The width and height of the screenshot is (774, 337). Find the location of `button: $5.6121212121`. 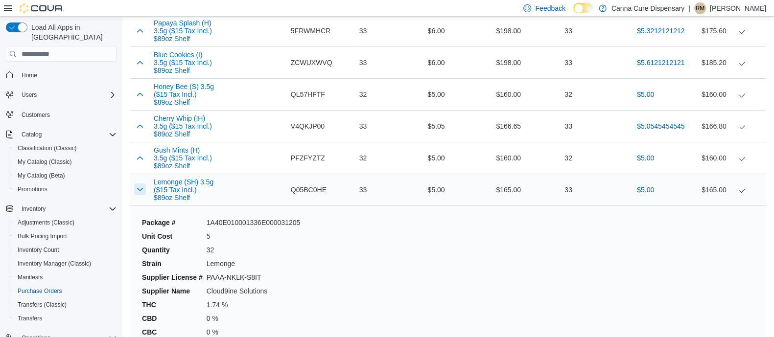

button: $5.6121212121 is located at coordinates (661, 63).